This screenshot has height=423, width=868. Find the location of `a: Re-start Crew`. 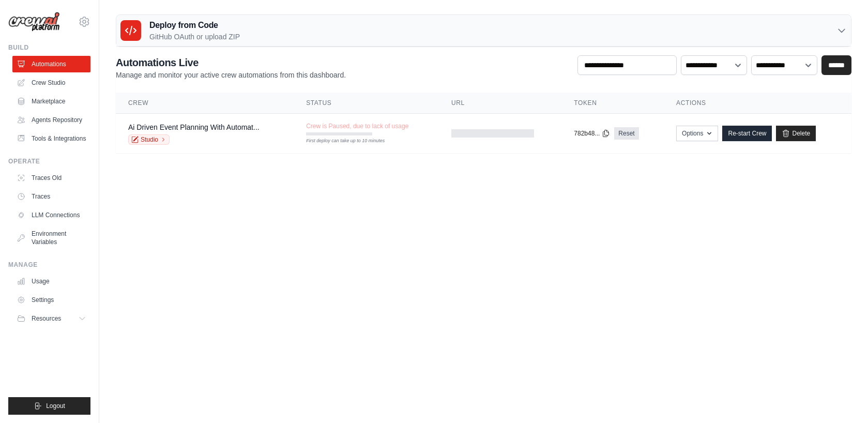

a: Re-start Crew is located at coordinates (747, 134).